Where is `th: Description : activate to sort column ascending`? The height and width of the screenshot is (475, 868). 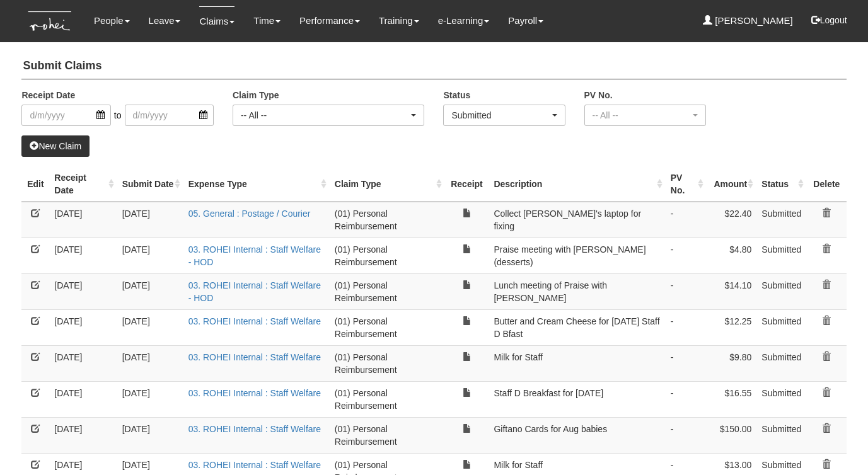
th: Description : activate to sort column ascending is located at coordinates (576, 184).